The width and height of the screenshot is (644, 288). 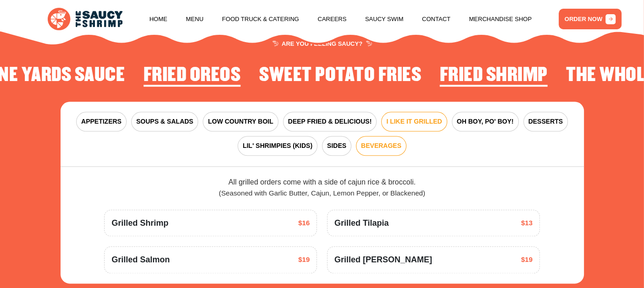 I want to click on span: APPETIZERS, so click(x=101, y=122).